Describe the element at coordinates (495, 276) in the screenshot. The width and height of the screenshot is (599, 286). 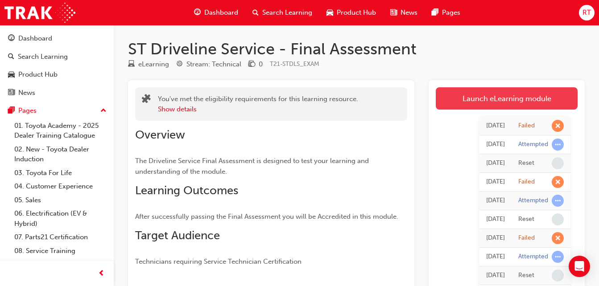
I see `div: Wed Sep 24 2025 15:53:04 GMT+0930 (Australian Central Standard Time)` at that location.